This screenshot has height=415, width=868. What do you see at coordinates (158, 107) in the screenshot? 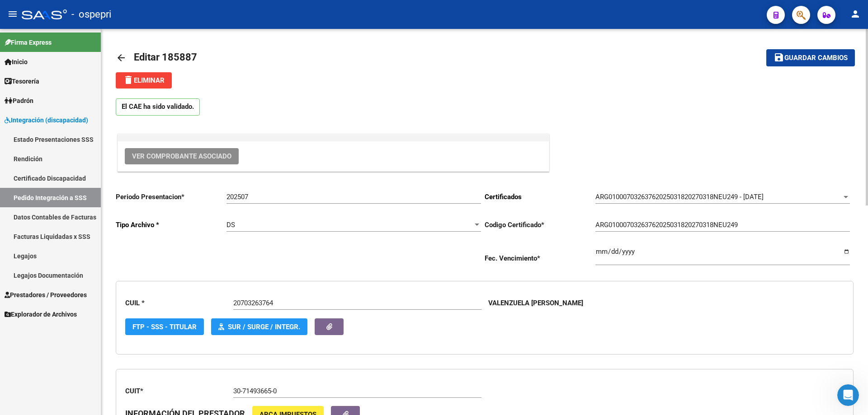
I see `p: El CAE ha sido validado.` at bounding box center [158, 107].